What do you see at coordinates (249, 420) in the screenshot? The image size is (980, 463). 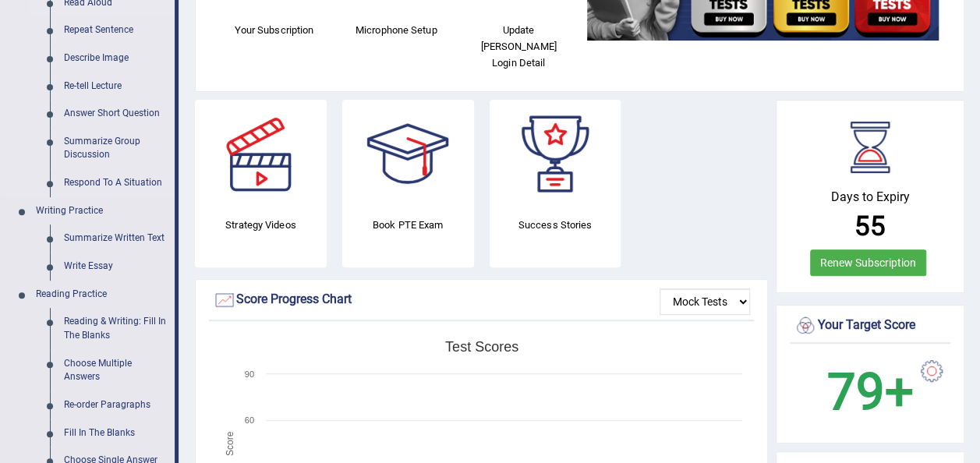 I see `text: 60` at bounding box center [249, 420].